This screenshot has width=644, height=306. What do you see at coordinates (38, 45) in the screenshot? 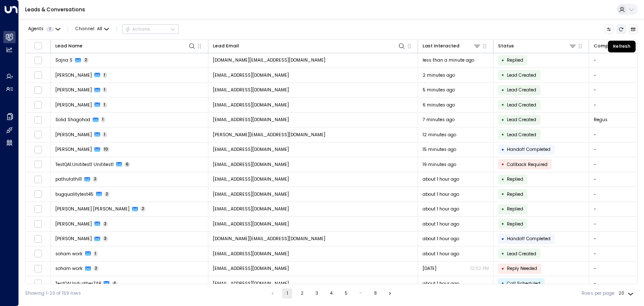
I see `span: Toggle select all` at bounding box center [38, 45].